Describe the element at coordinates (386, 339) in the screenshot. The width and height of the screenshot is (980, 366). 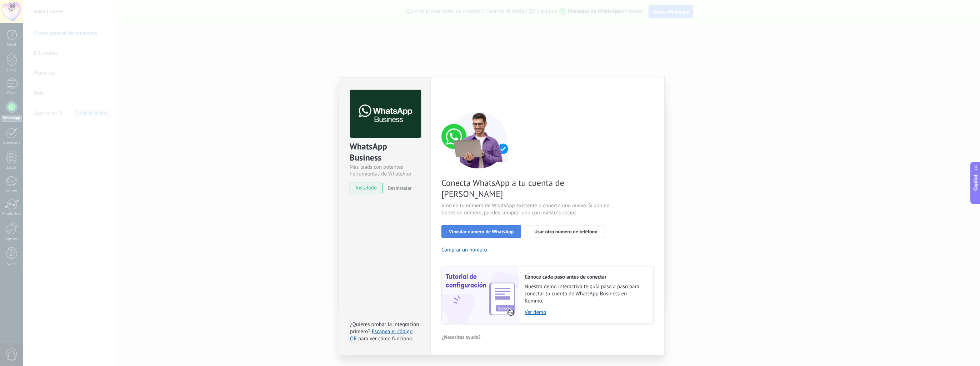
I see `span: para ver cómo funciona.` at that location.